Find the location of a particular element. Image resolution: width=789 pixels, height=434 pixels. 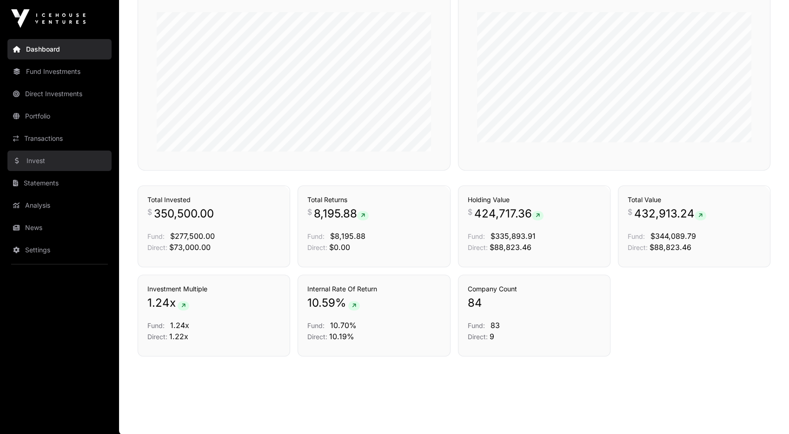

span: 10.70% is located at coordinates (343, 325).